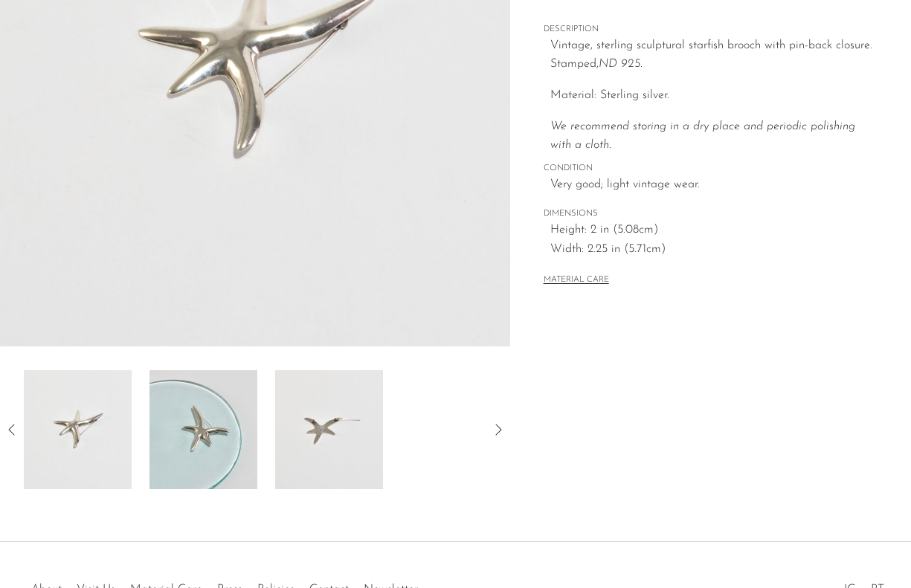 Image resolution: width=911 pixels, height=588 pixels. Describe the element at coordinates (711, 169) in the screenshot. I see `span: CONDITION` at that location.